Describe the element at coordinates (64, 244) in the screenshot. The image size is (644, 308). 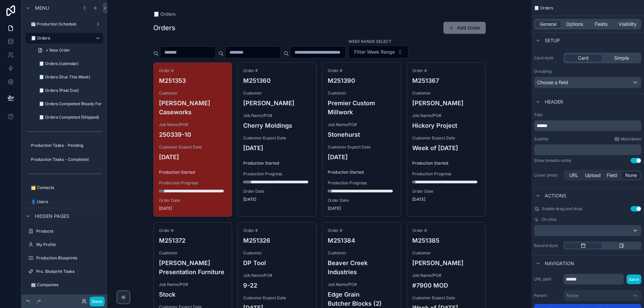
I see `a: My Profile` at that location.